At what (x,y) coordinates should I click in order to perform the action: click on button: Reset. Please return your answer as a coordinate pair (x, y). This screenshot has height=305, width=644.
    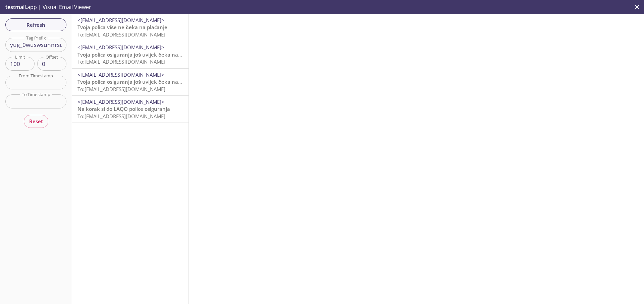
    Looking at the image, I should click on (36, 121).